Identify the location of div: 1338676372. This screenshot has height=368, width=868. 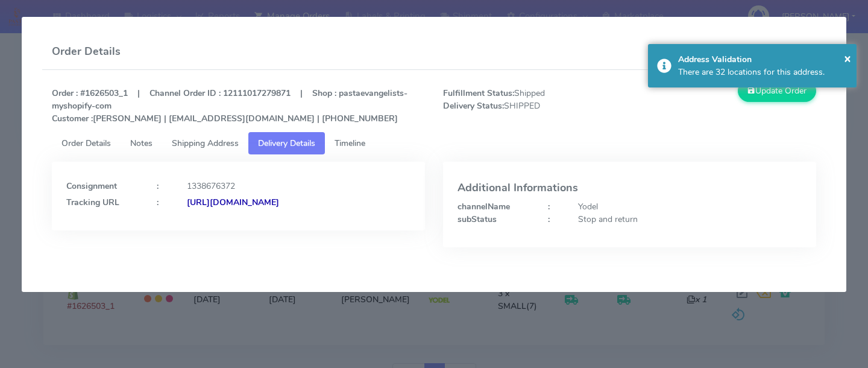
(298, 186).